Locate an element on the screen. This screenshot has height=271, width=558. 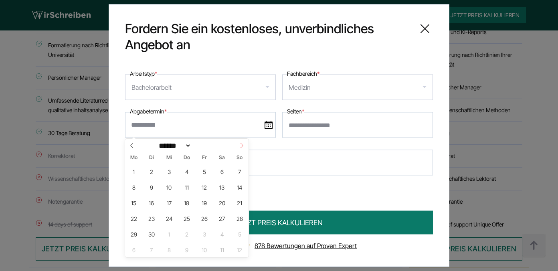
span: September 24, 2025 is located at coordinates (169, 218).